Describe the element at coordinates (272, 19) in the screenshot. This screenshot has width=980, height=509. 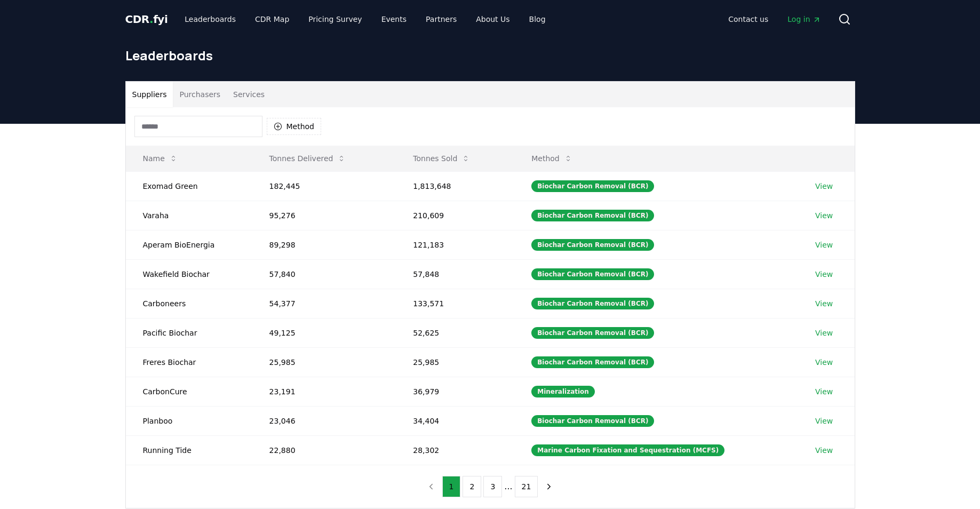
I see `a: CDR Map` at that location.